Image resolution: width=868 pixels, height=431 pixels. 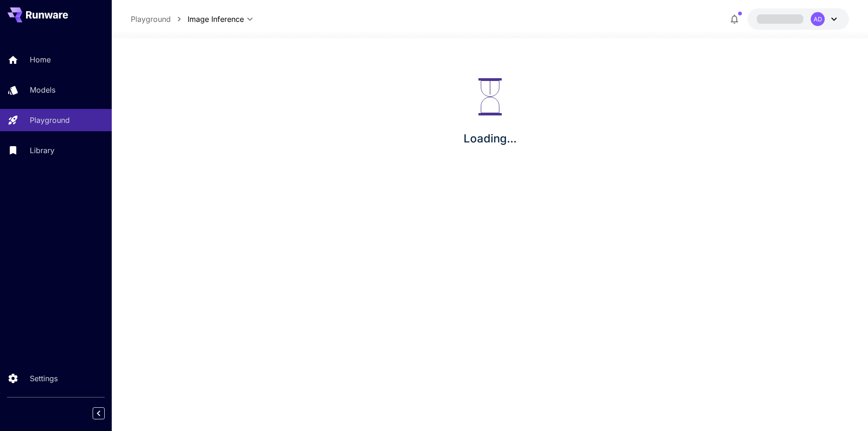 What do you see at coordinates (818, 19) in the screenshot?
I see `div: AD` at bounding box center [818, 19].